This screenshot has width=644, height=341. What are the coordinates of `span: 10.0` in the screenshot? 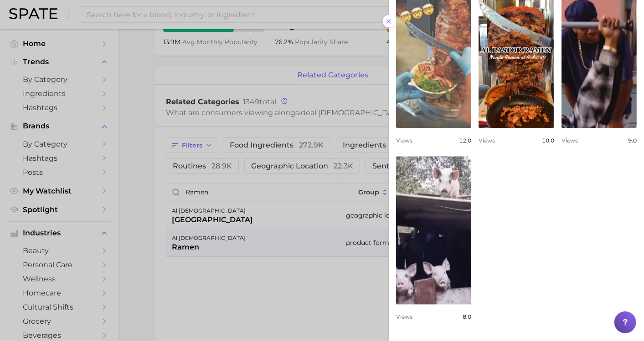 It's located at (547, 140).